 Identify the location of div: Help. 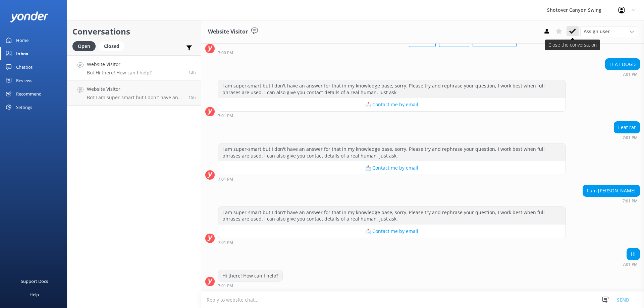
(34, 295).